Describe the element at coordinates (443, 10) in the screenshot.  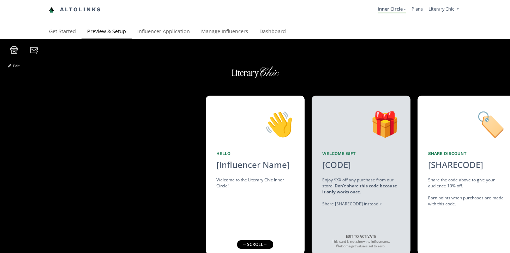
I see `a: Literary Chic` at that location.